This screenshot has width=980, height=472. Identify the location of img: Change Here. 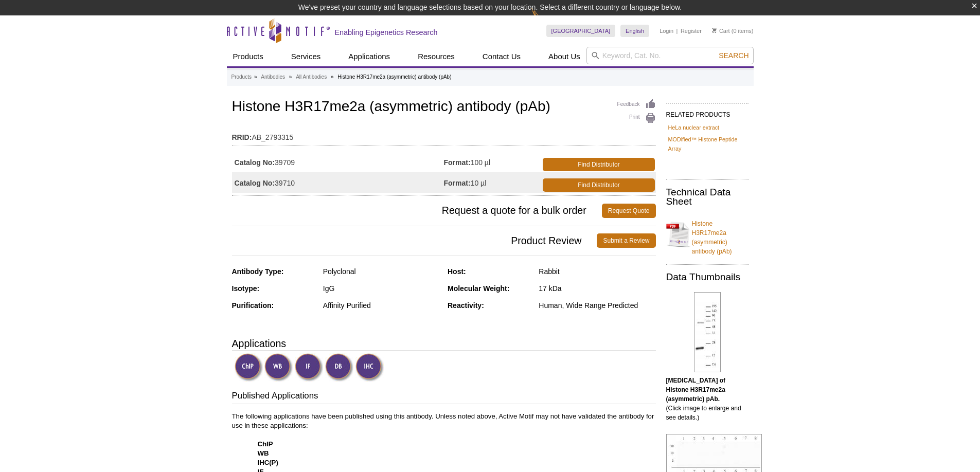
(545, 20).